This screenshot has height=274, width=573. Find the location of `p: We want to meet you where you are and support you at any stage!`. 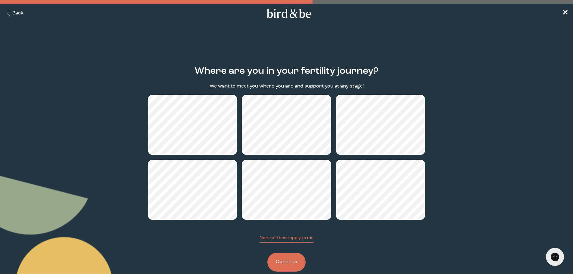

p: We want to meet you where you are and support you at any stage! is located at coordinates (287, 86).